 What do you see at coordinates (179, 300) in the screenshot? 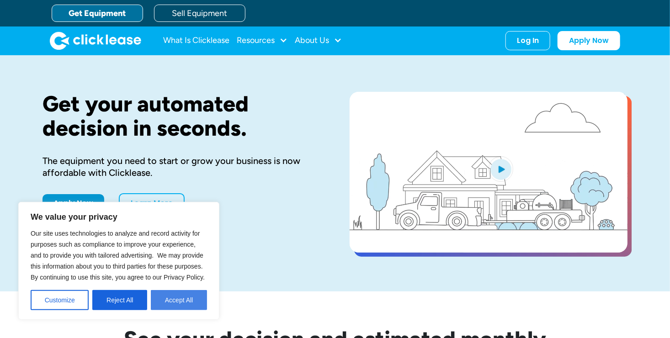
I see `button: Accept All` at bounding box center [179, 300].